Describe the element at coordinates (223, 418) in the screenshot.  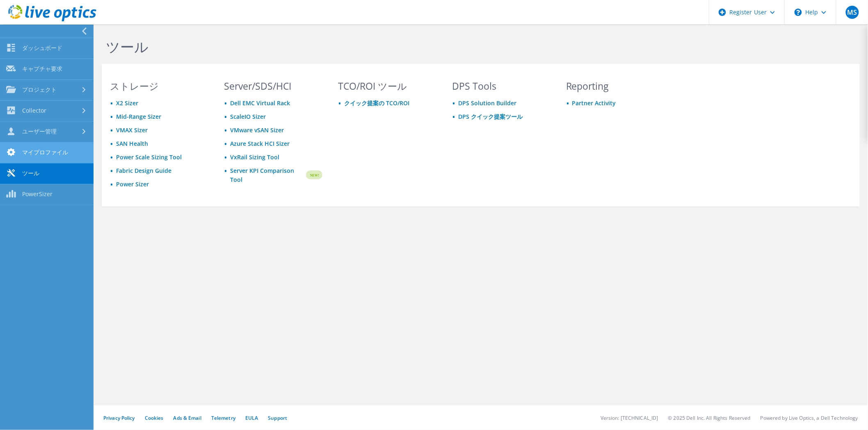
I see `a: Telemetry` at that location.